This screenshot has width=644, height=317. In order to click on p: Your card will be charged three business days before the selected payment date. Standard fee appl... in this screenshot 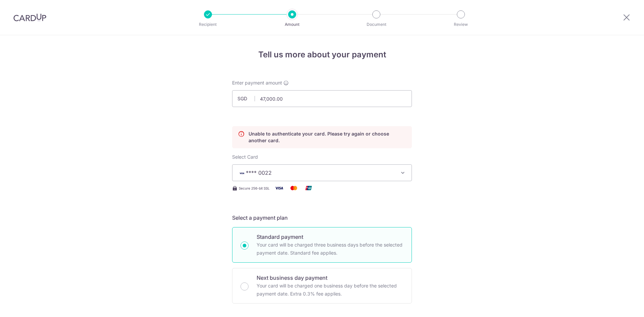, I will do `click(330, 249)`.